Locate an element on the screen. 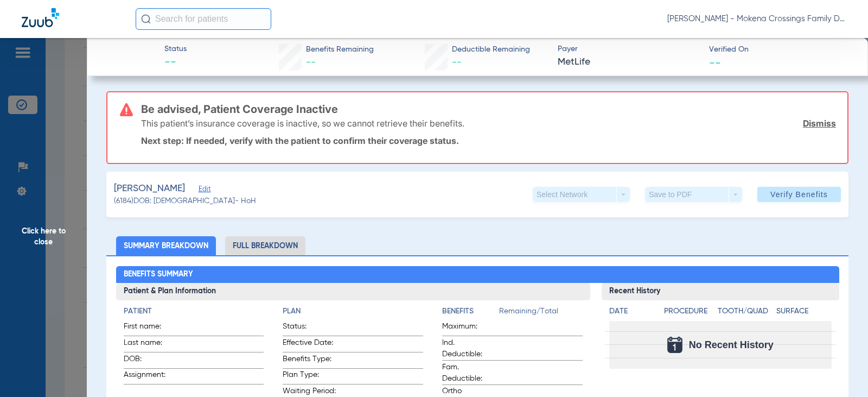 The width and height of the screenshot is (868, 397). input: Search for patients is located at coordinates (203, 19).